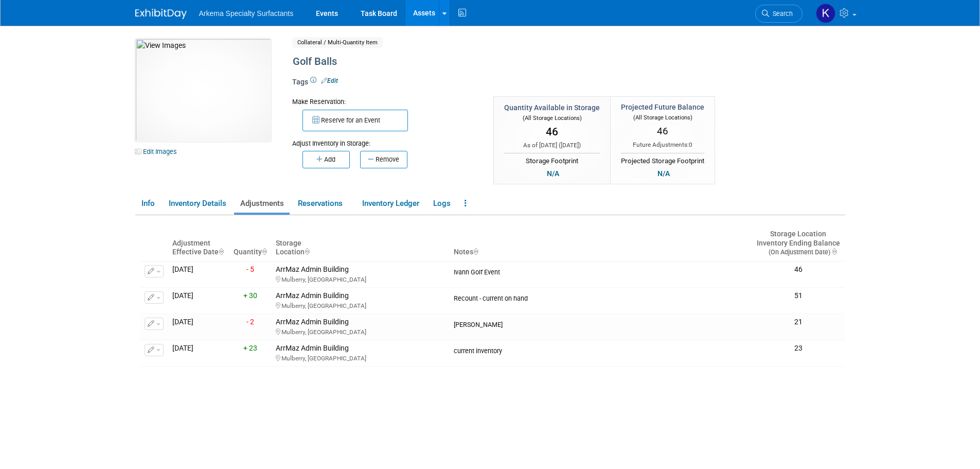  Describe the element at coordinates (246, 13) in the screenshot. I see `span: Arkema Specialty Surfactants` at that location.